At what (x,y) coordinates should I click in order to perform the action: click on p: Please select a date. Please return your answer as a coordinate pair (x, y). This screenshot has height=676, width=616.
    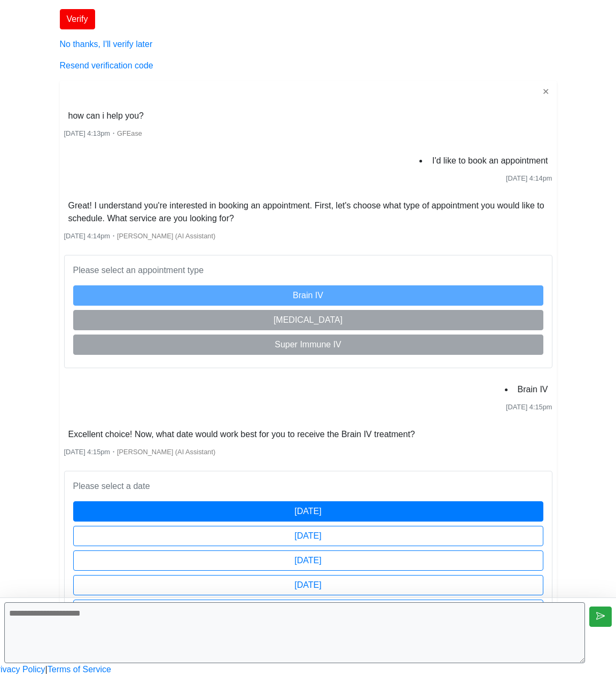
    Looking at the image, I should click on (309, 486).